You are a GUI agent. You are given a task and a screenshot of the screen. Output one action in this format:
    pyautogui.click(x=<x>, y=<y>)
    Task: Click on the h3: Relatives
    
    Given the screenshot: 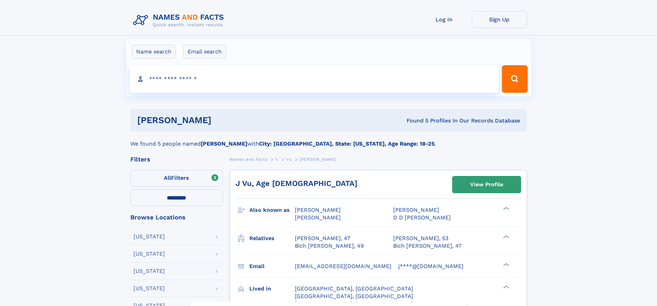 What is the action you would take?
    pyautogui.click(x=272, y=238)
    